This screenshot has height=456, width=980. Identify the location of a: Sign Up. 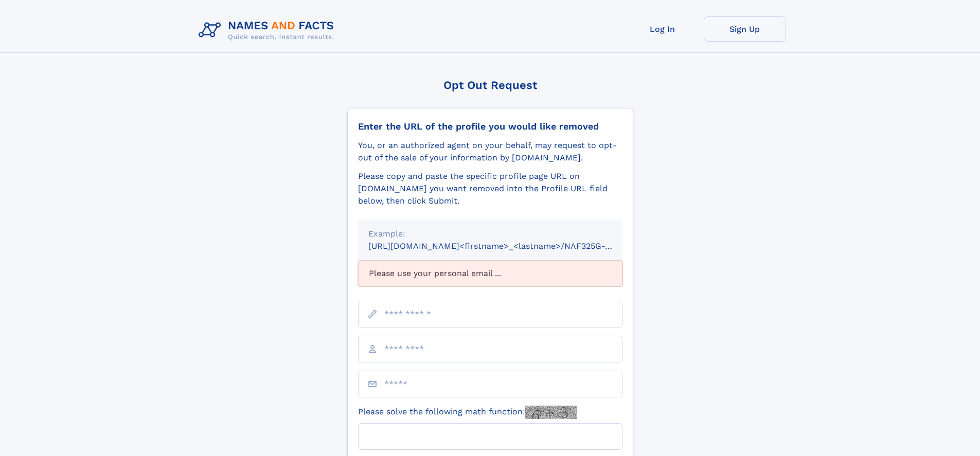
(745, 29).